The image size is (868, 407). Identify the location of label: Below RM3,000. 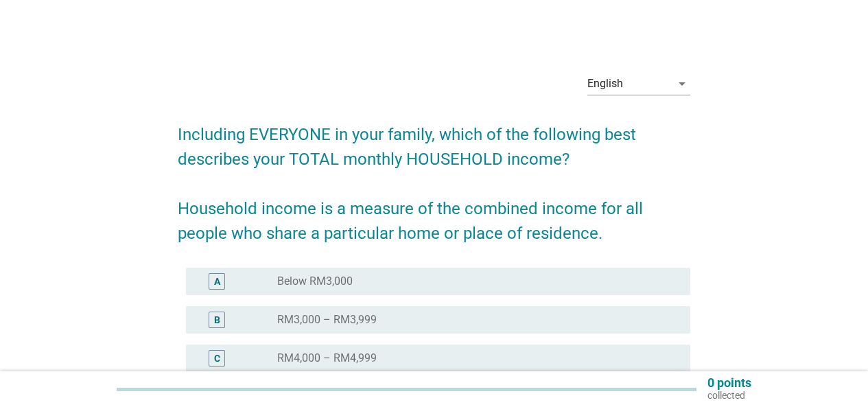
(315, 282).